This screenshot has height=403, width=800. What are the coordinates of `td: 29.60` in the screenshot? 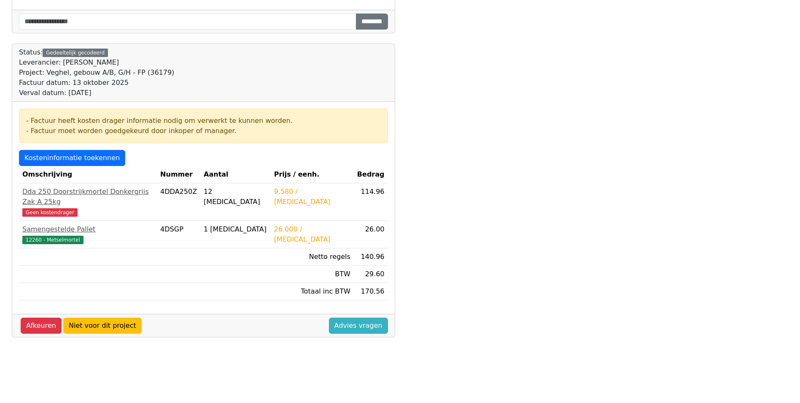 It's located at (371, 274).